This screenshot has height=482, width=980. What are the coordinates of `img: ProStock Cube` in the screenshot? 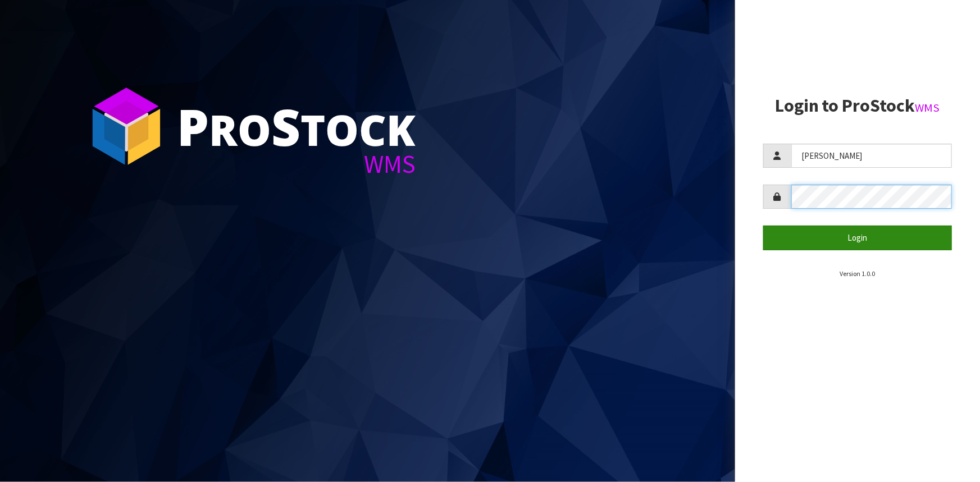 It's located at (127, 127).